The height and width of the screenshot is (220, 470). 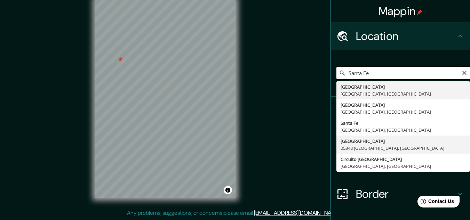 What do you see at coordinates (400, 36) in the screenshot?
I see `div: Location` at bounding box center [400, 36].